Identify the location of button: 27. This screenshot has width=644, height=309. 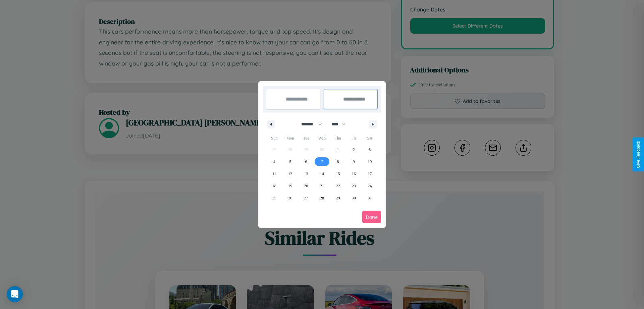
(306, 198).